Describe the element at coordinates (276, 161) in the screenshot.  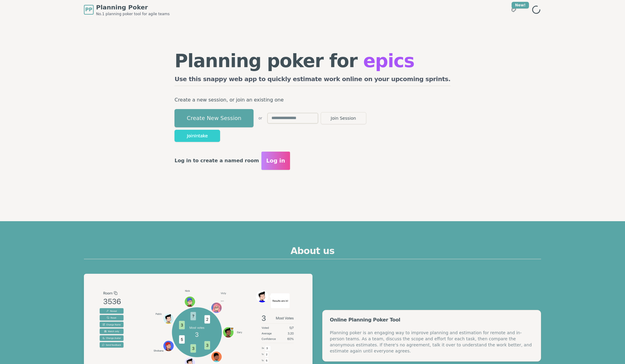
I see `span: Log in` at that location.